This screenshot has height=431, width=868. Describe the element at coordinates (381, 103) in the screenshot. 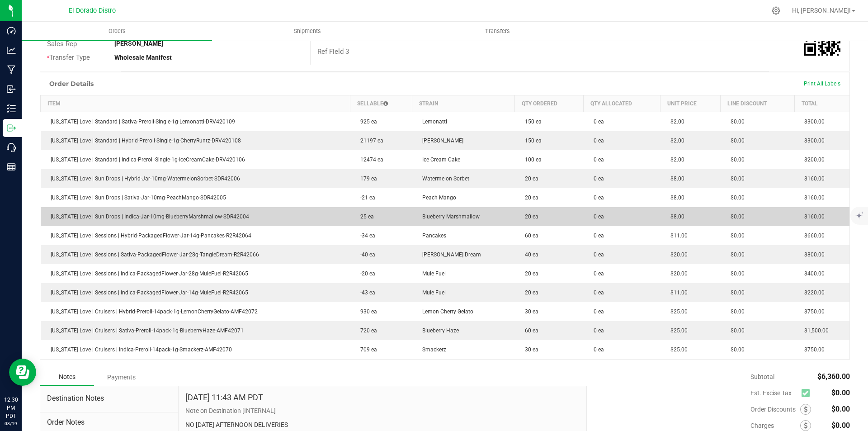

I see `th: Sellable` at that location.